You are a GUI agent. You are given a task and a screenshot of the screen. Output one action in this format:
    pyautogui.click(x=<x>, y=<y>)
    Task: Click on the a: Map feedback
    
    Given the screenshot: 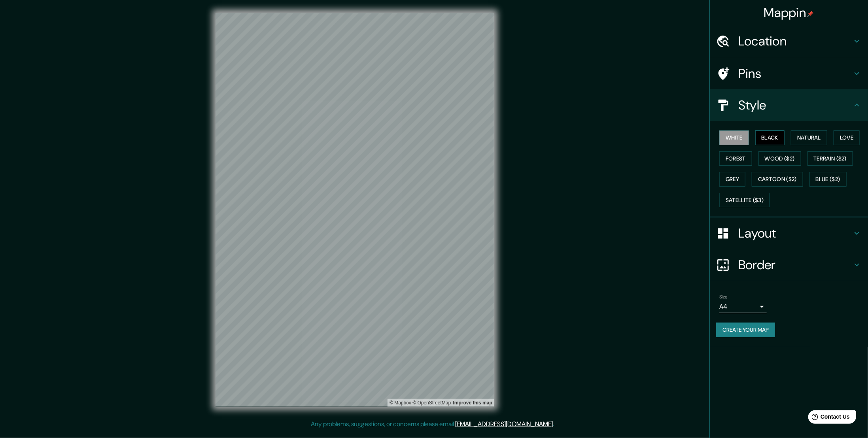 What is the action you would take?
    pyautogui.click(x=472, y=403)
    